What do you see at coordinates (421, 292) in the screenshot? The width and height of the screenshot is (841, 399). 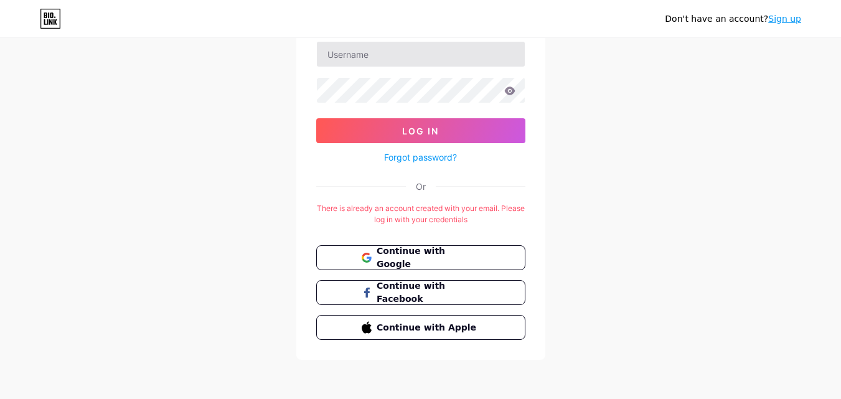 I see `button: Continue with Facebook` at bounding box center [421, 292].